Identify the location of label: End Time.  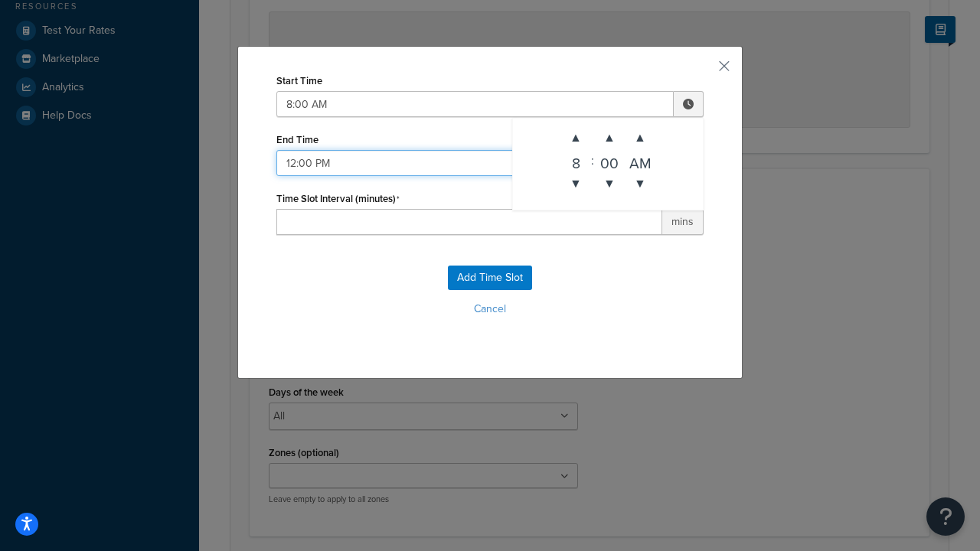
(297, 139).